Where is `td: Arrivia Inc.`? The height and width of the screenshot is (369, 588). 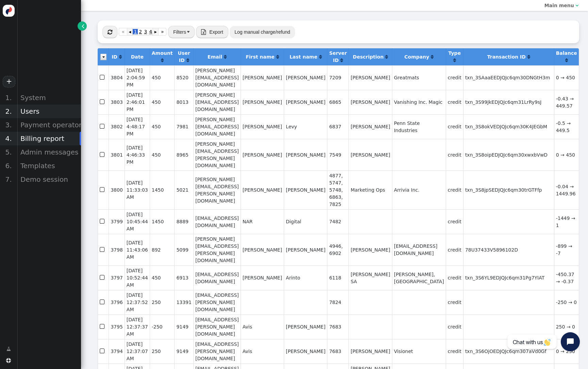
td: Arrivia Inc. is located at coordinates (419, 190).